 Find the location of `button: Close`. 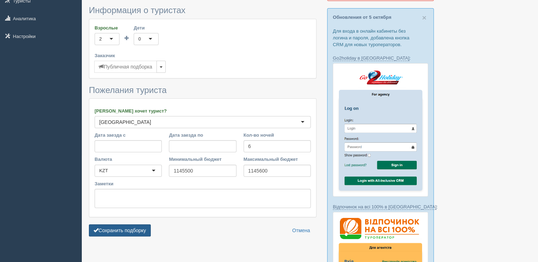

button: Close is located at coordinates (424, 17).